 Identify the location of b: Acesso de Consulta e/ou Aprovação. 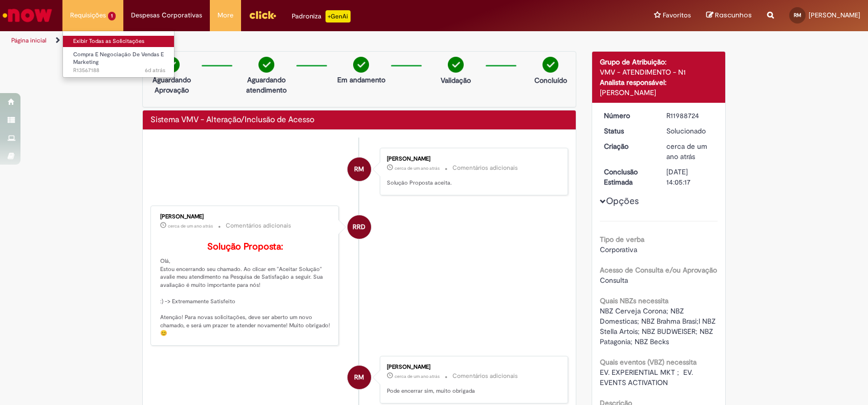
(658, 270).